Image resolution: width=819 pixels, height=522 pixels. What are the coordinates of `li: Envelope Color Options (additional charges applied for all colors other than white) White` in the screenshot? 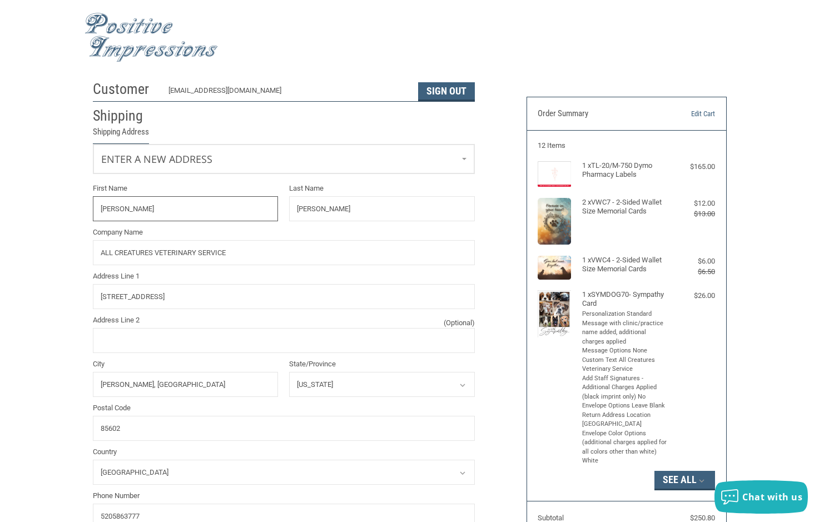 It's located at (625, 448).